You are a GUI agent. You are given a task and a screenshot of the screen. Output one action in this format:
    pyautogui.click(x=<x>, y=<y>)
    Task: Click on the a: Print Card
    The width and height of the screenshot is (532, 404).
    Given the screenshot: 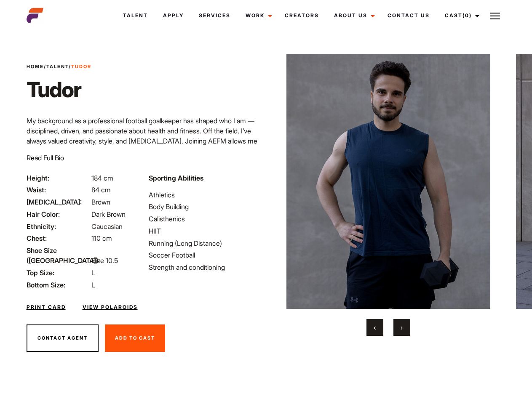 What is the action you would take?
    pyautogui.click(x=46, y=308)
    